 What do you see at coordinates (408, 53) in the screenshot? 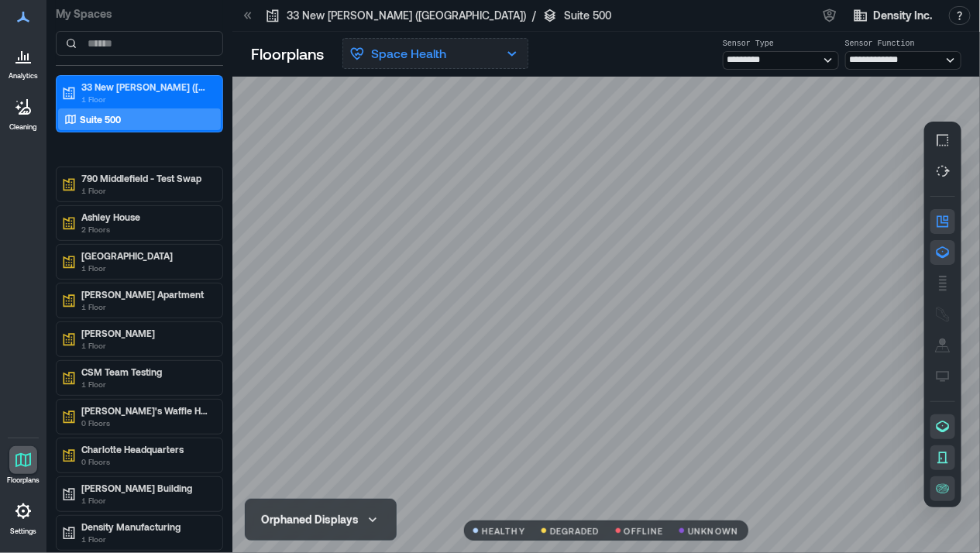
I see `p: Space Health` at bounding box center [408, 53].